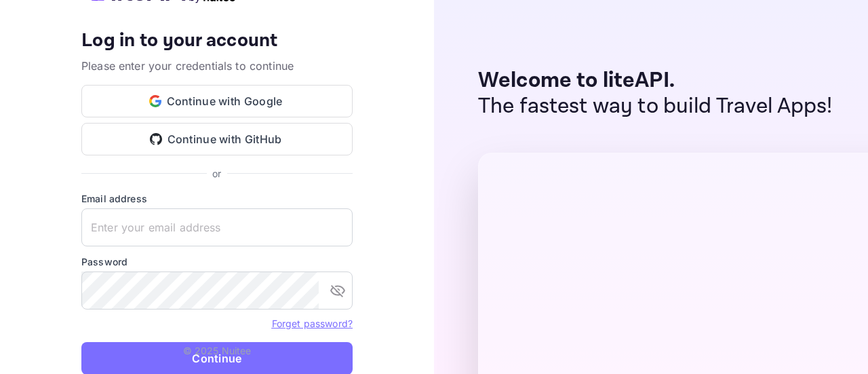 This screenshot has height=374, width=868. What do you see at coordinates (655, 81) in the screenshot?
I see `p: Welcome to liteAPI.` at bounding box center [655, 81].